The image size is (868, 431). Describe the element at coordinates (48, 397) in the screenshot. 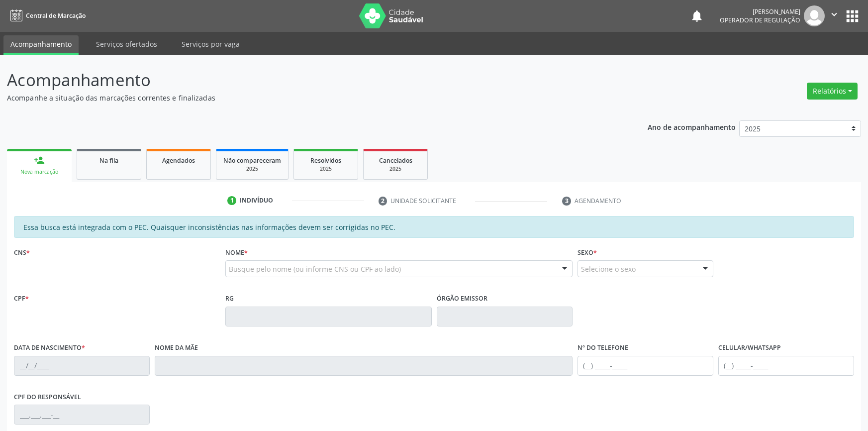

I see `label: CPF do responsável` at that location.